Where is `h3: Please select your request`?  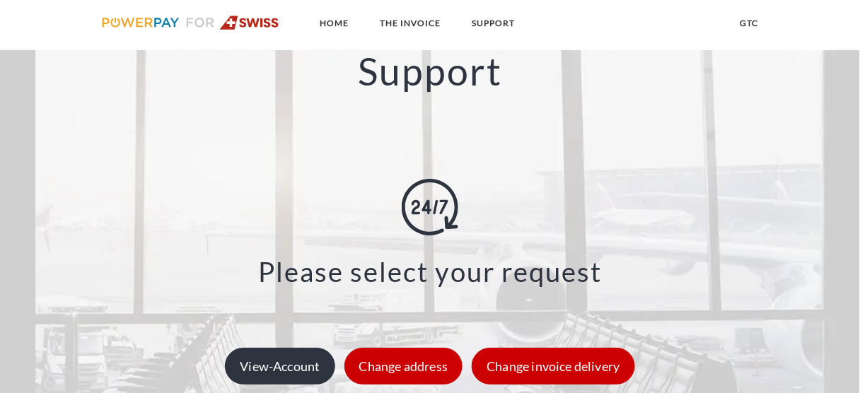
h3: Please select your request is located at coordinates (430, 271).